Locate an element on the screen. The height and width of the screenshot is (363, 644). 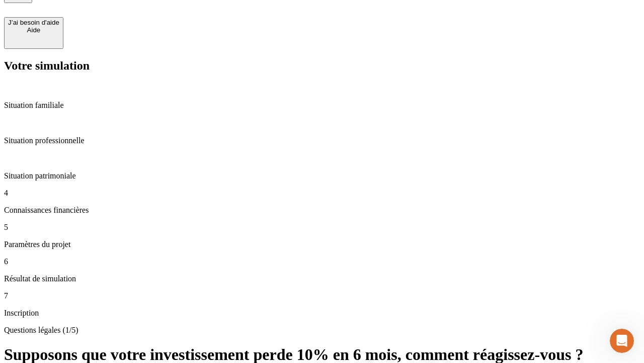
p: 6 is located at coordinates (322, 261).